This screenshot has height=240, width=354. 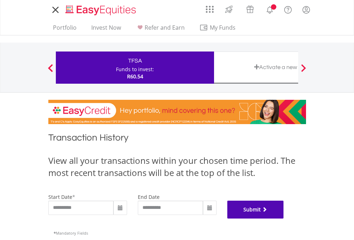 What do you see at coordinates (250, 8) in the screenshot?
I see `a: Vouchers` at bounding box center [250, 8].